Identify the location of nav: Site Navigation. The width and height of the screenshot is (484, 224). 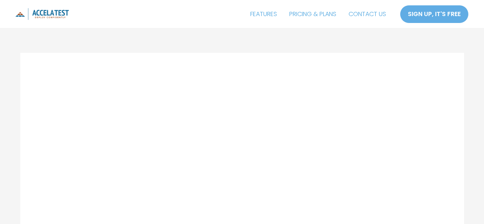
(318, 14).